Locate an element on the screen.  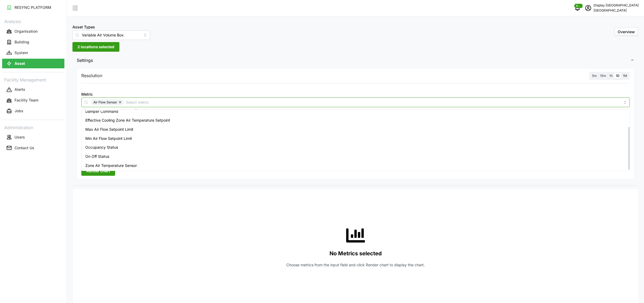
a: Alerts is located at coordinates (33, 90).